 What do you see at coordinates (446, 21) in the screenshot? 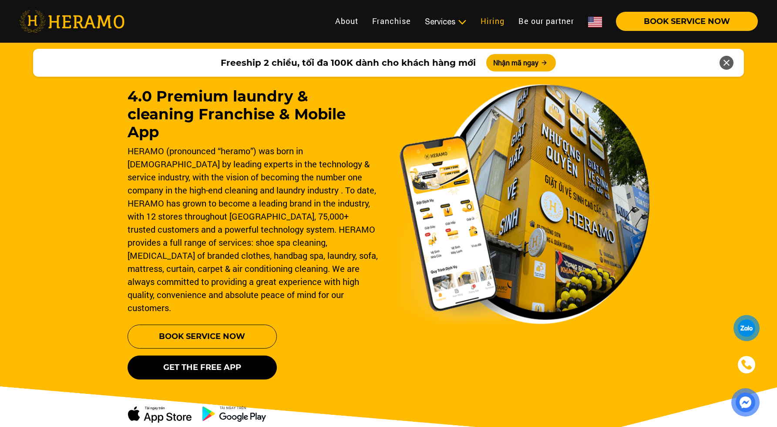
I see `div: Services` at bounding box center [446, 21].